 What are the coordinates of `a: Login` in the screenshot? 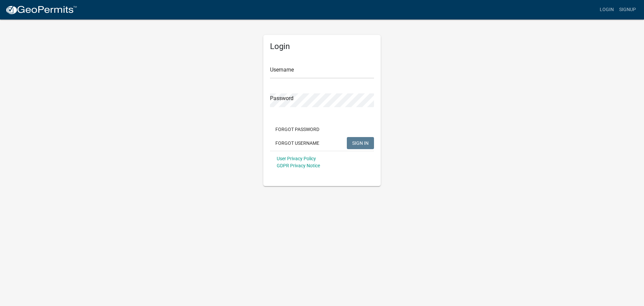 It's located at (607, 10).